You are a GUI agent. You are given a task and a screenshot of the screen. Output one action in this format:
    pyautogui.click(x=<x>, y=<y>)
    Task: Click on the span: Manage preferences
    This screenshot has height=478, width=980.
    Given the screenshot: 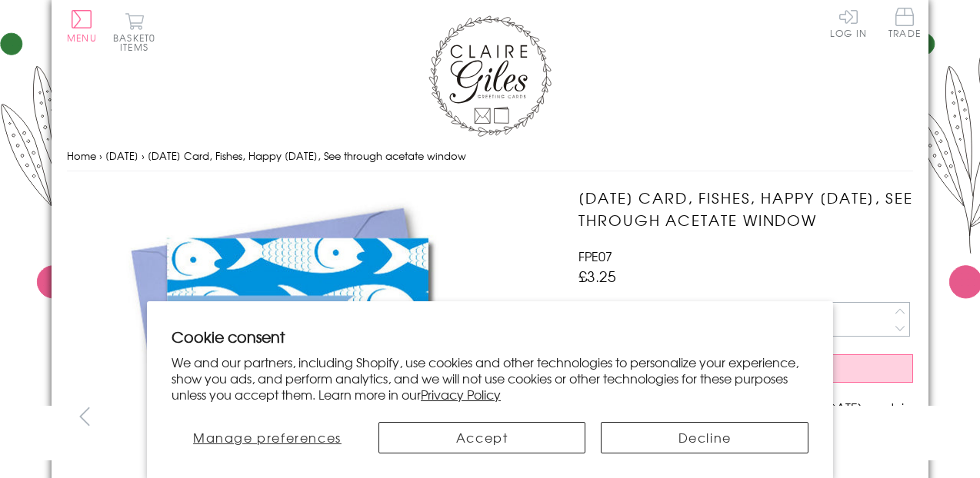 What is the action you would take?
    pyautogui.click(x=267, y=437)
    